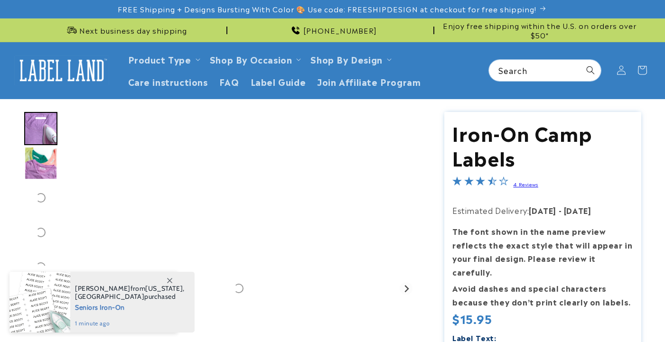 Image resolution: width=665 pixels, height=342 pixels. What do you see at coordinates (369, 81) in the screenshot?
I see `span: Join Affiliate Program` at bounding box center [369, 81].